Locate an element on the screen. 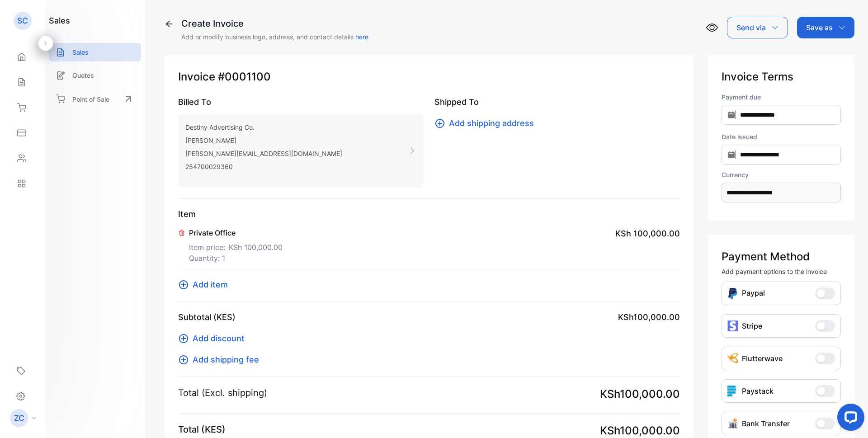  p: Add payment options to the invoice is located at coordinates (781, 271).